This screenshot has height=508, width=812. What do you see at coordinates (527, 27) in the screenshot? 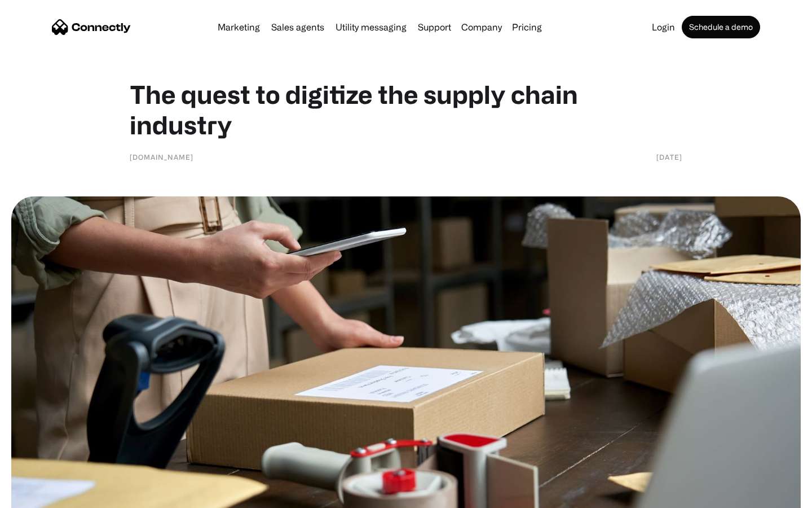
I see `a: Pricing` at bounding box center [527, 27].